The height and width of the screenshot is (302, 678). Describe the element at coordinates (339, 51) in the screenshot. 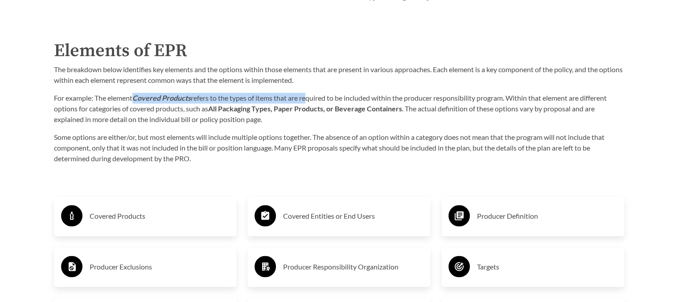

I see `h2: Elements of EPR` at that location.